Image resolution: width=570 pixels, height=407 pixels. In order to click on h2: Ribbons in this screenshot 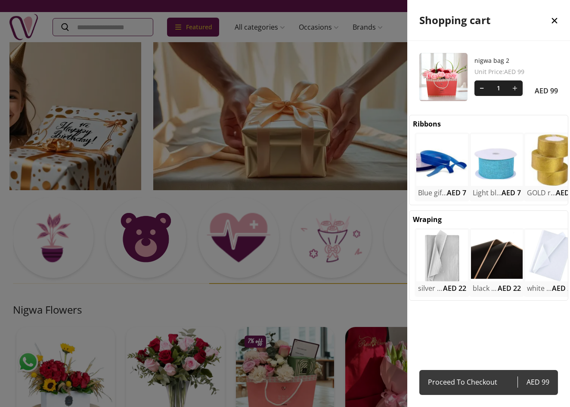, I will do `click(427, 124)`.